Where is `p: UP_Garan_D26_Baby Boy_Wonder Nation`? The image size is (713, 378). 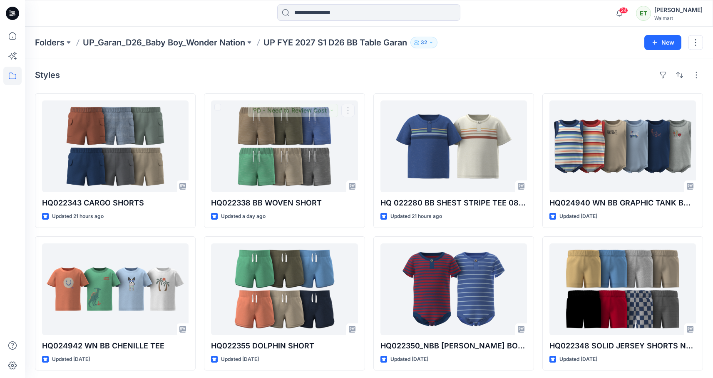 p: UP_Garan_D26_Baby Boy_Wonder Nation is located at coordinates (164, 42).